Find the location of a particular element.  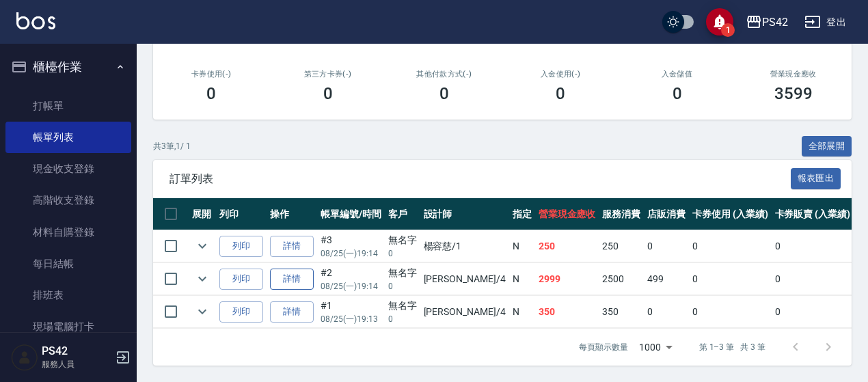

div: 1000 is located at coordinates (656, 347).